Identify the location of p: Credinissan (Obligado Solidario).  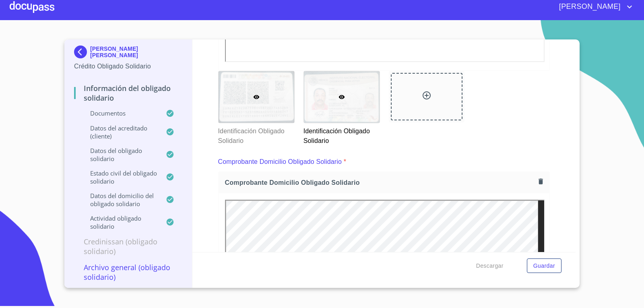
(128, 246).